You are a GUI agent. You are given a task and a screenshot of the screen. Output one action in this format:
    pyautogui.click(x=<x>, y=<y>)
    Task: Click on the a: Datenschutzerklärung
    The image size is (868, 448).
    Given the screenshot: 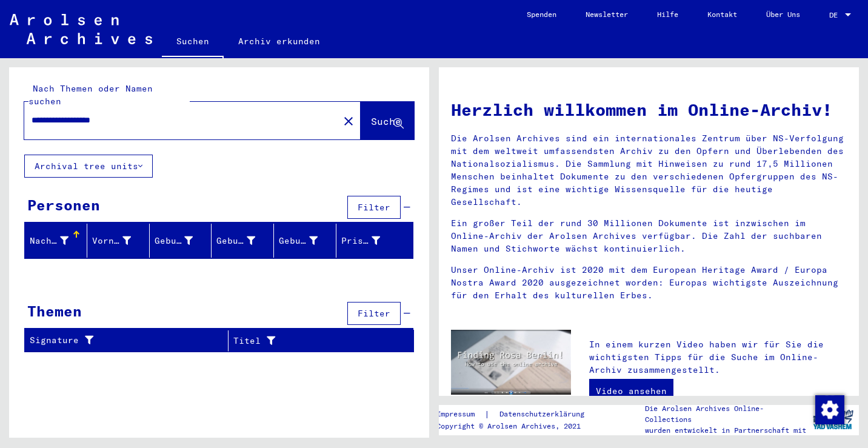 What is the action you would take?
    pyautogui.click(x=544, y=414)
    